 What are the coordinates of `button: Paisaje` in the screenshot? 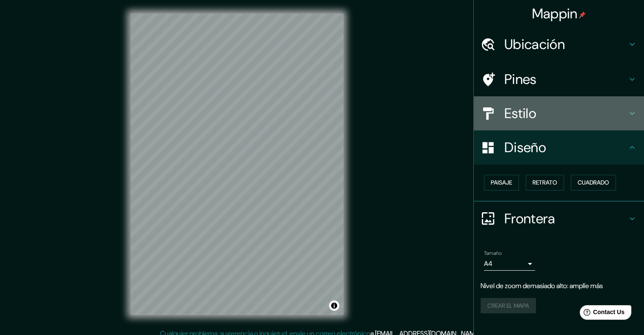 It's located at (501, 182).